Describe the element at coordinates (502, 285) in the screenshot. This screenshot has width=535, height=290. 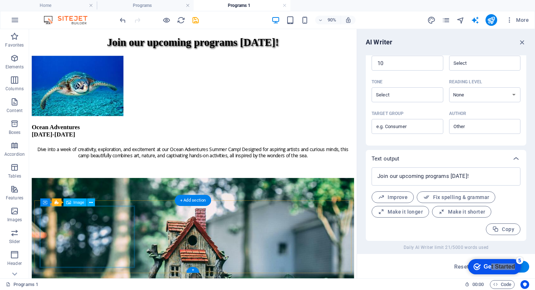
I see `button: Code` at that location.